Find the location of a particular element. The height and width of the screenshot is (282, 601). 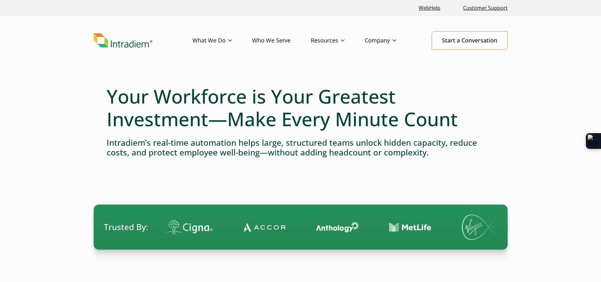

a: Start a Conversation is located at coordinates (469, 40).